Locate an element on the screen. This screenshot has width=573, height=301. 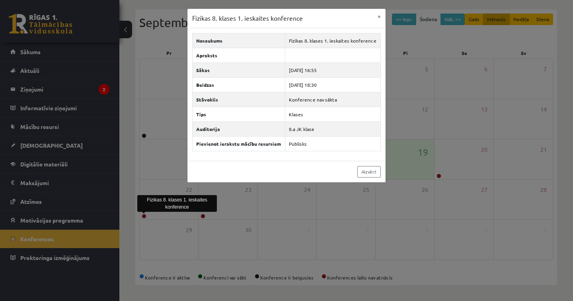
td: Publisks is located at coordinates (332, 143).